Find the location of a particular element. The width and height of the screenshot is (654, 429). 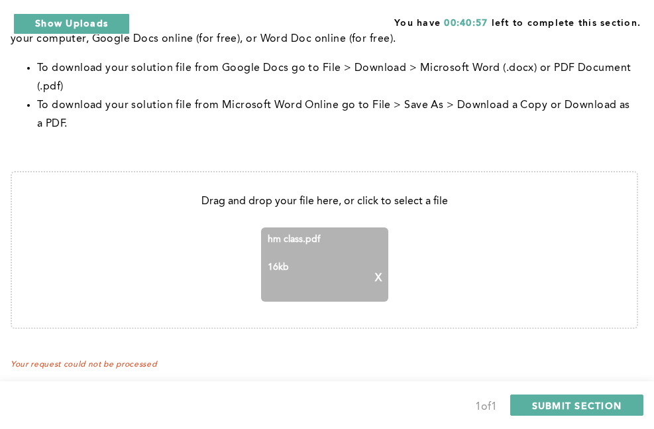

span: 00:40:57 is located at coordinates (466, 23).